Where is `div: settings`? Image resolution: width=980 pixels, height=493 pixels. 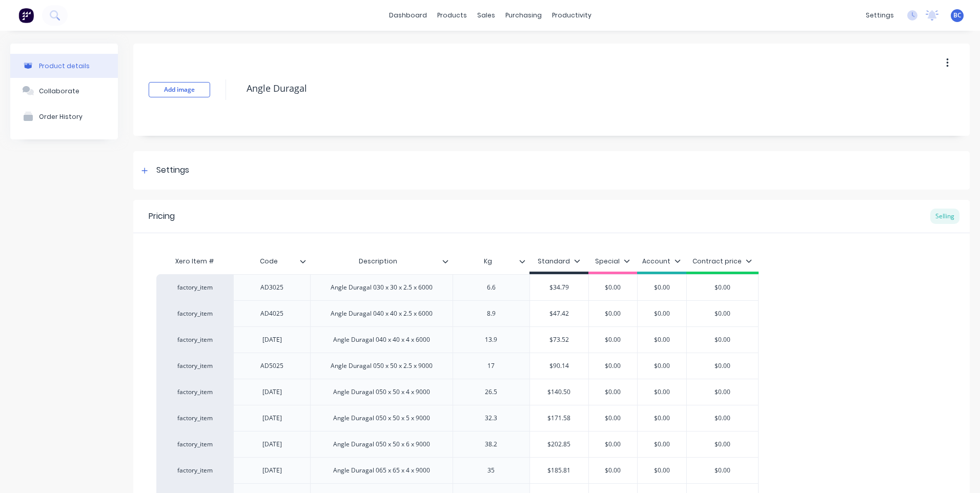
div: settings is located at coordinates (880, 16).